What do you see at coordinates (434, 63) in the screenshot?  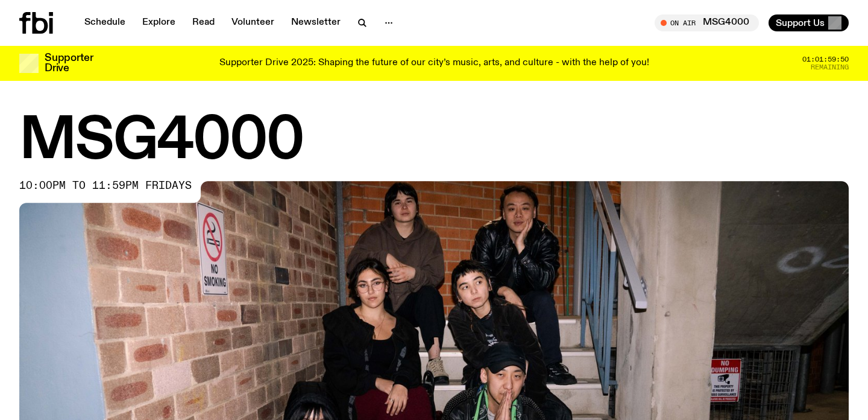 I see `p: Supporter Drive 2025: Shaping the future of our city’s music, arts, and culture - with the help o...` at bounding box center [434, 63].